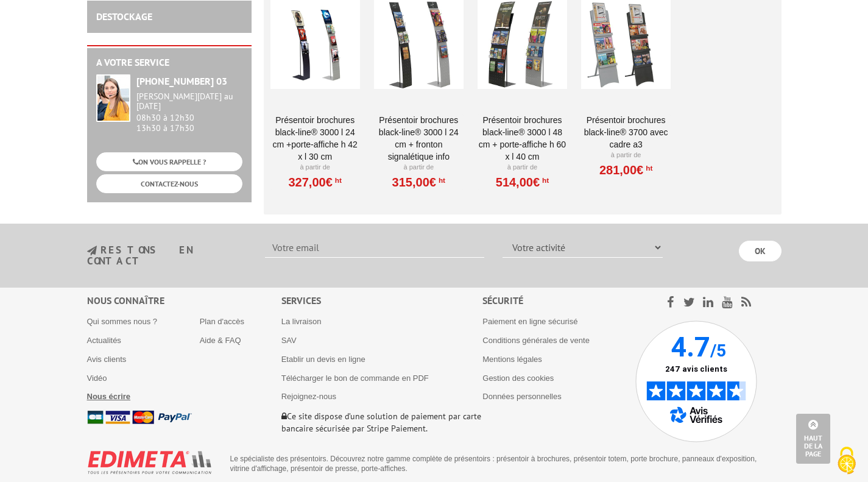  Describe the element at coordinates (92, 250) in the screenshot. I see `img: newsletter.jpg` at that location.